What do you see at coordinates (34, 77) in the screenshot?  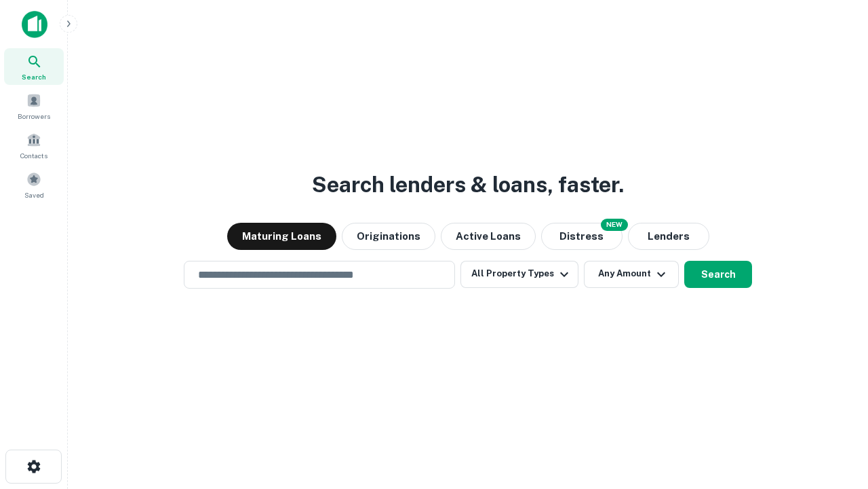 I see `span: Search` at bounding box center [34, 77].